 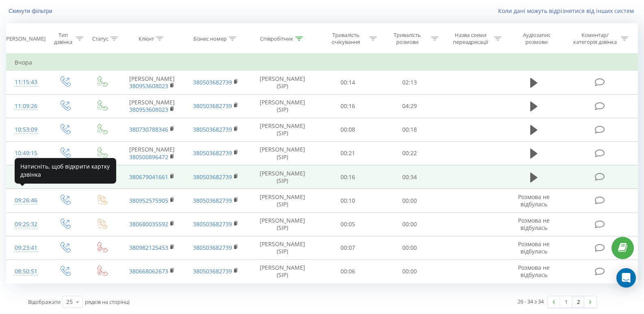 I want to click on td: 00:14, so click(x=347, y=82).